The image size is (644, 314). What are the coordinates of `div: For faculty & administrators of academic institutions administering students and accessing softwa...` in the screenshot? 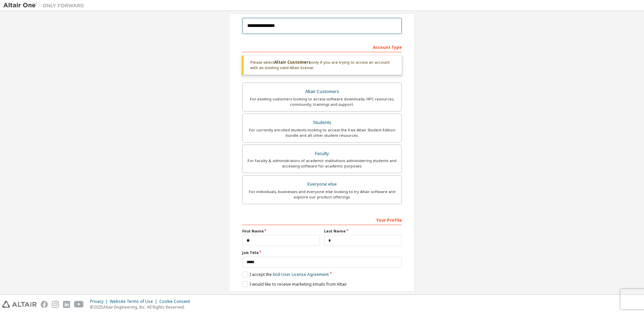 It's located at (322, 164).